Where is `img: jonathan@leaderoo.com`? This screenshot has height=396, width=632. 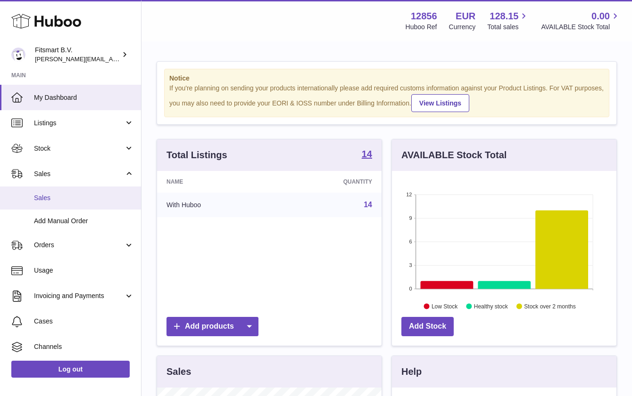 img: jonathan@leaderoo.com is located at coordinates (18, 55).